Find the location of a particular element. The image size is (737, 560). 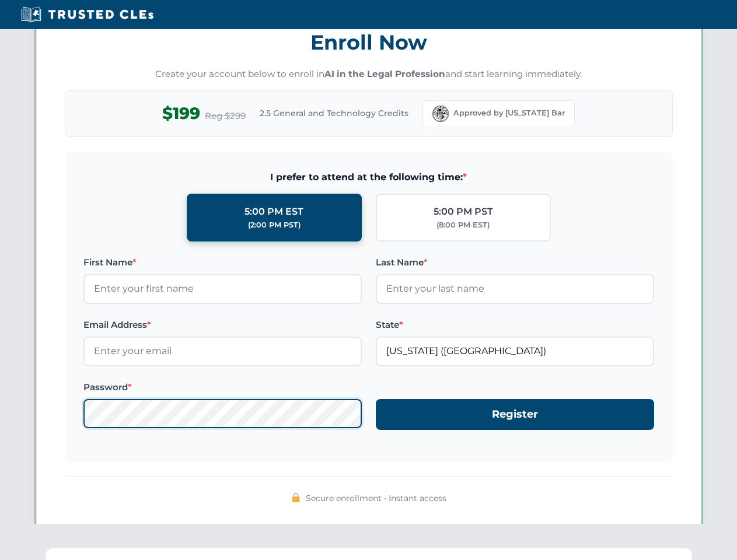

span: Secure enrollment • Instant access is located at coordinates (376, 498).